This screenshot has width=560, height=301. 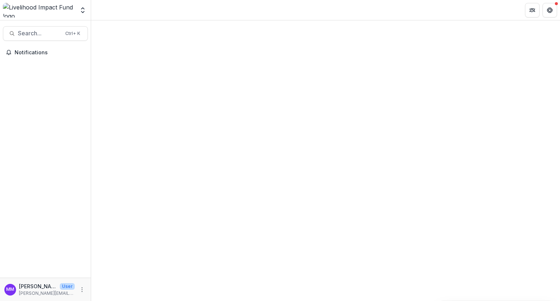 What do you see at coordinates (83, 10) in the screenshot?
I see `button: Open entity switcher` at bounding box center [83, 10].